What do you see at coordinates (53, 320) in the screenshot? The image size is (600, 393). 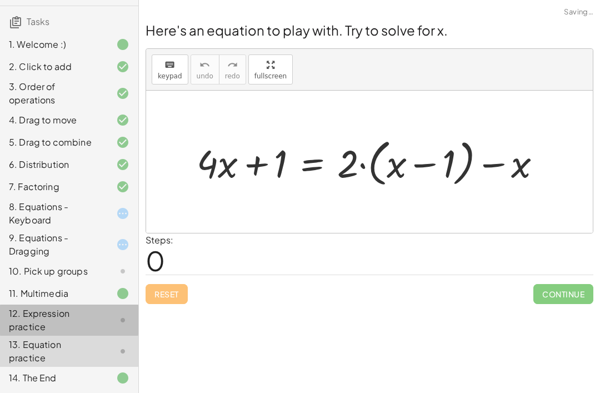 I see `div: 12. Expression practice` at bounding box center [53, 320].